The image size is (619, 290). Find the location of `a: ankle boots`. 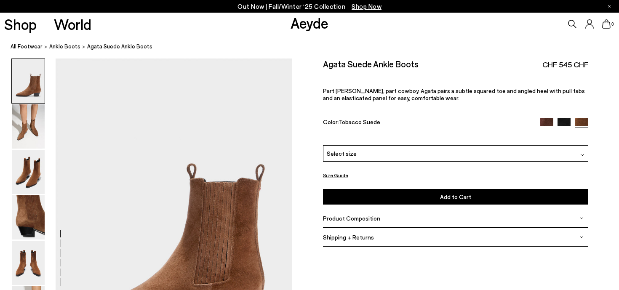

a: ankle boots is located at coordinates (65, 46).